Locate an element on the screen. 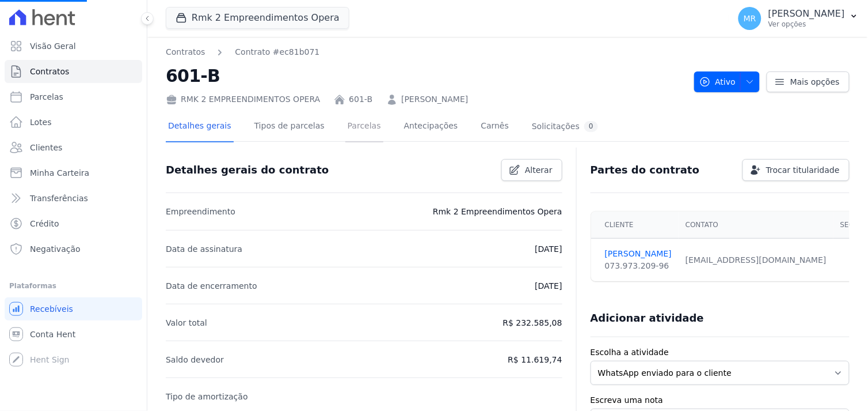  span: Recebíveis is located at coordinates (51, 309).